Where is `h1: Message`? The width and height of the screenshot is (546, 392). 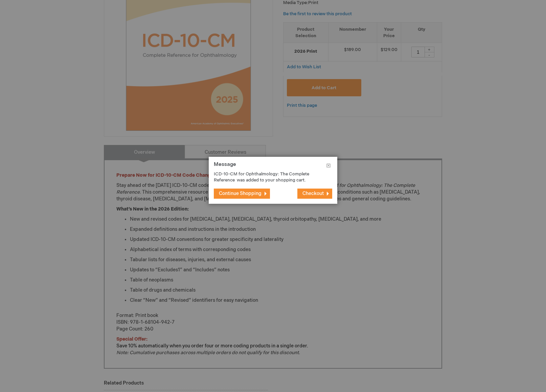
h1: Message is located at coordinates (273, 167).